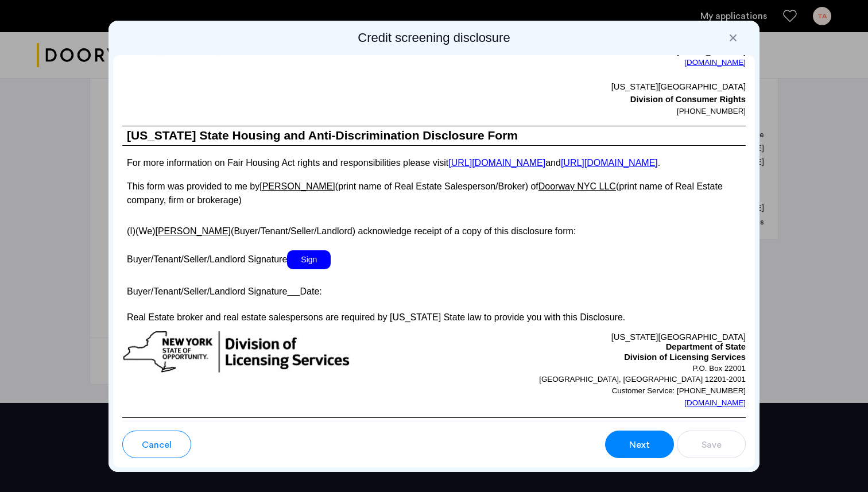 This screenshot has width=868, height=492. Describe the element at coordinates (589, 358) in the screenshot. I see `p: Division of Licensing Services` at that location.